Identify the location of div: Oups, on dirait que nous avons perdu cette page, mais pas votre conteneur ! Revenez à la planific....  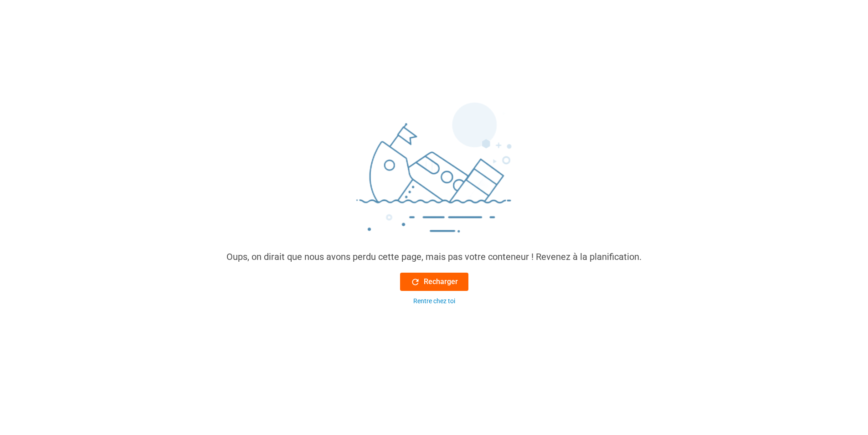
(434, 257).